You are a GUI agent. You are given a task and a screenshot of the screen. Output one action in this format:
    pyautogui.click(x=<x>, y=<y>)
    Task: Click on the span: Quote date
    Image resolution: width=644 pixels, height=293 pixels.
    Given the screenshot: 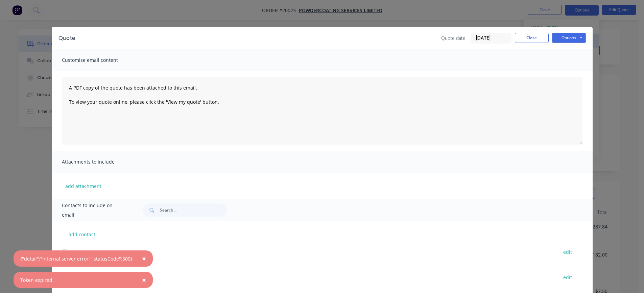 What is the action you would take?
    pyautogui.click(x=453, y=38)
    